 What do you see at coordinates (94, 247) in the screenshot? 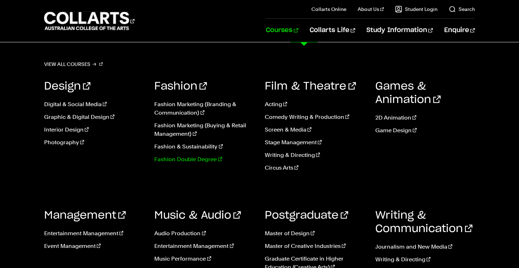
I see `a: Event Management` at bounding box center [94, 247].